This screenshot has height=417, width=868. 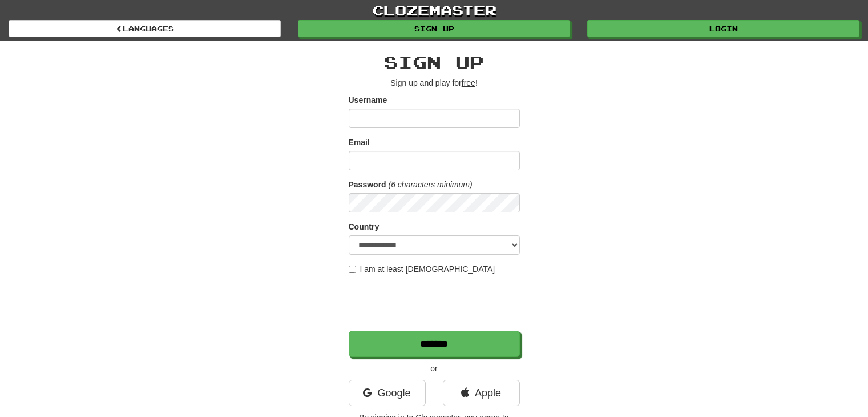 I want to click on label: Username, so click(x=368, y=100).